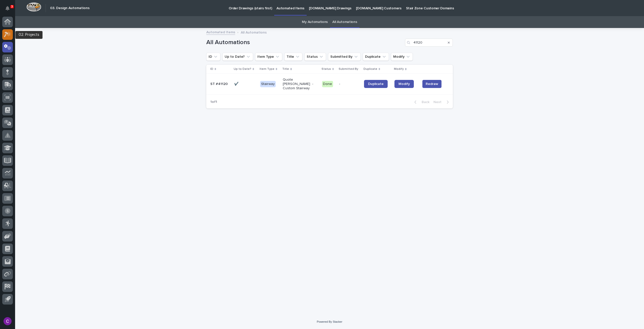 Image resolution: width=644 pixels, height=329 pixels. Describe the element at coordinates (424, 102) in the screenshot. I see `span: Back` at that location.